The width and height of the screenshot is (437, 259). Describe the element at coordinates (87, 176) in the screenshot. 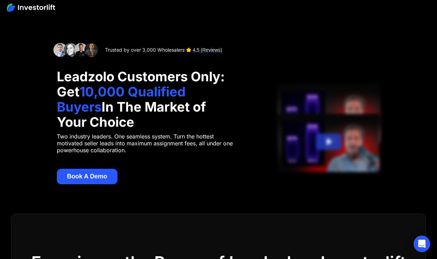

I see `button: Book A Demo` at that location.